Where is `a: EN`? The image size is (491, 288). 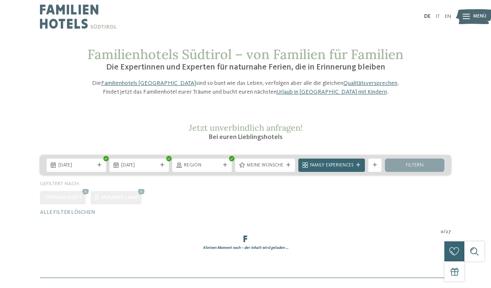
a: EN is located at coordinates (448, 16).